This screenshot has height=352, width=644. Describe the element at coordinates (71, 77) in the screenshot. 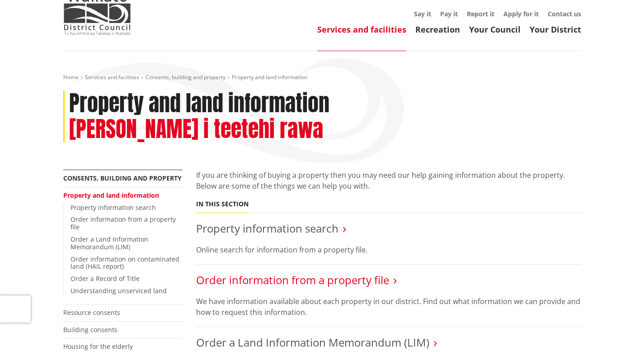

I see `a: Home` at that location.